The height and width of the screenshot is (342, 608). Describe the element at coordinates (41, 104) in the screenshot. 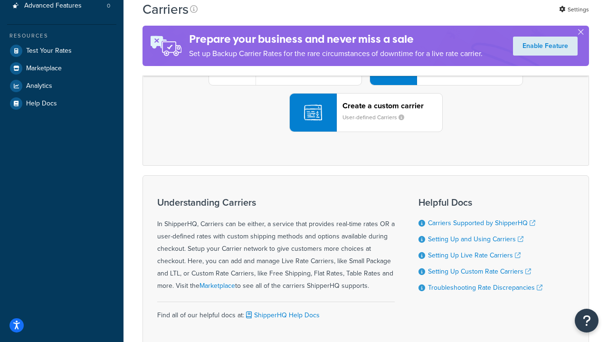

I see `span: Help Docs` at that location.